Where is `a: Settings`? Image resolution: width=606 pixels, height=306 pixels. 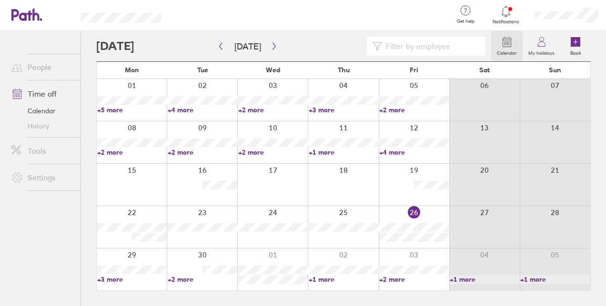
a: Settings is located at coordinates (42, 178).